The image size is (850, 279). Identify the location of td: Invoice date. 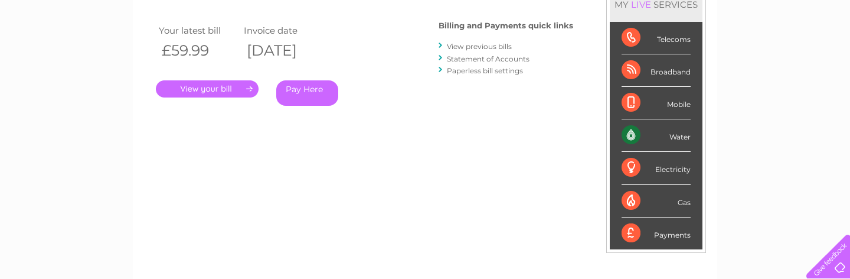
(283, 30).